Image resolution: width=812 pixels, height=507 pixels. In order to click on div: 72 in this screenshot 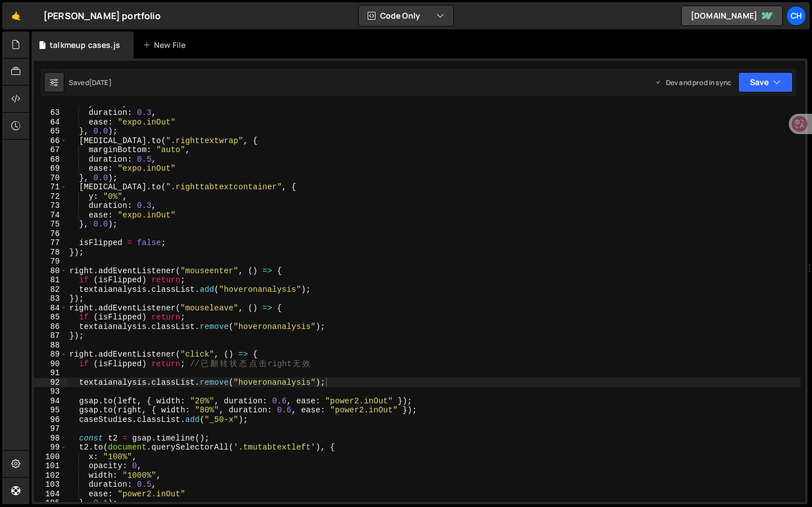, I will do `click(50, 197)`.